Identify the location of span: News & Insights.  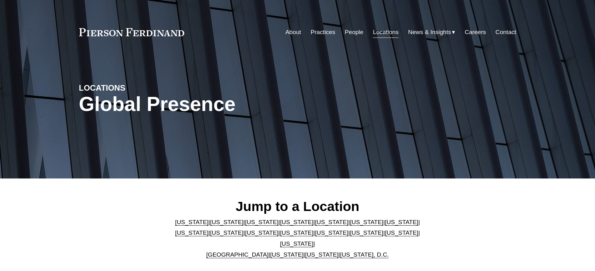
(430, 32).